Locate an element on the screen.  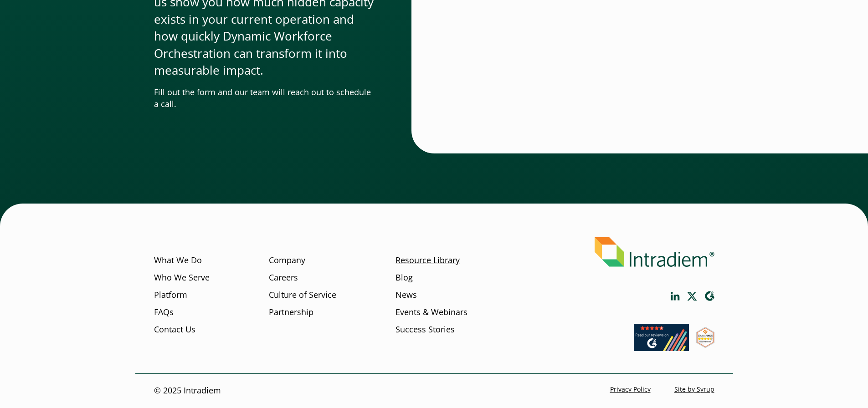
a: Blog is located at coordinates (405, 278).